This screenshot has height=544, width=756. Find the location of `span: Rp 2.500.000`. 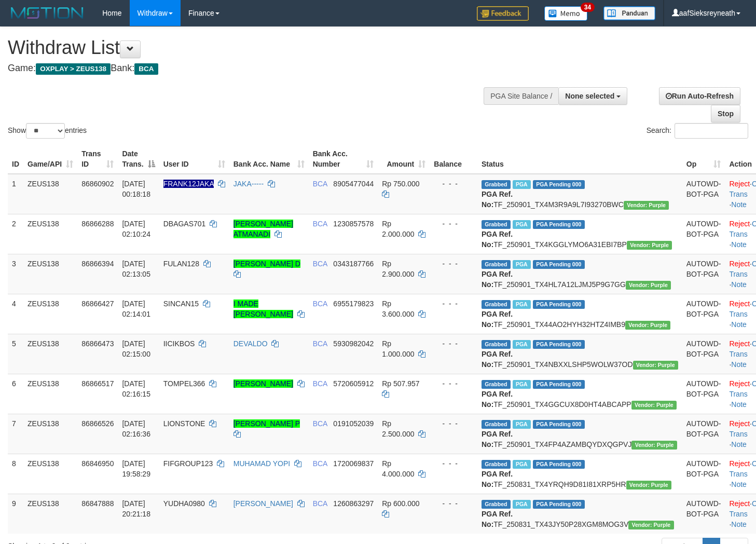

span: Rp 2.500.000 is located at coordinates (399, 429).